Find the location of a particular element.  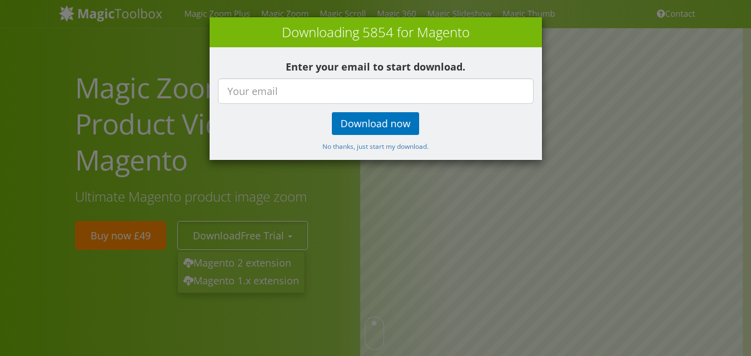

big: Download now is located at coordinates (376, 124).